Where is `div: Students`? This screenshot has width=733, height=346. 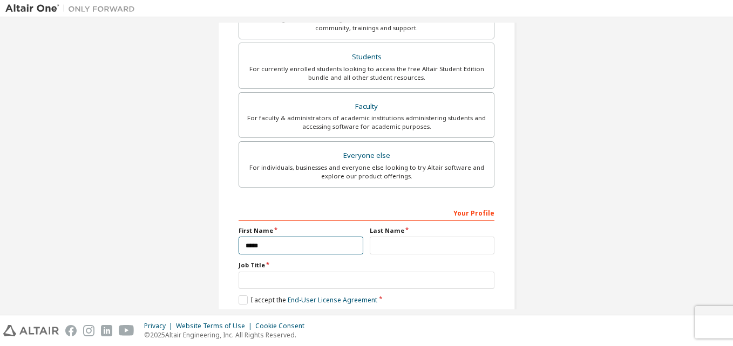
div: Students is located at coordinates (366, 57).